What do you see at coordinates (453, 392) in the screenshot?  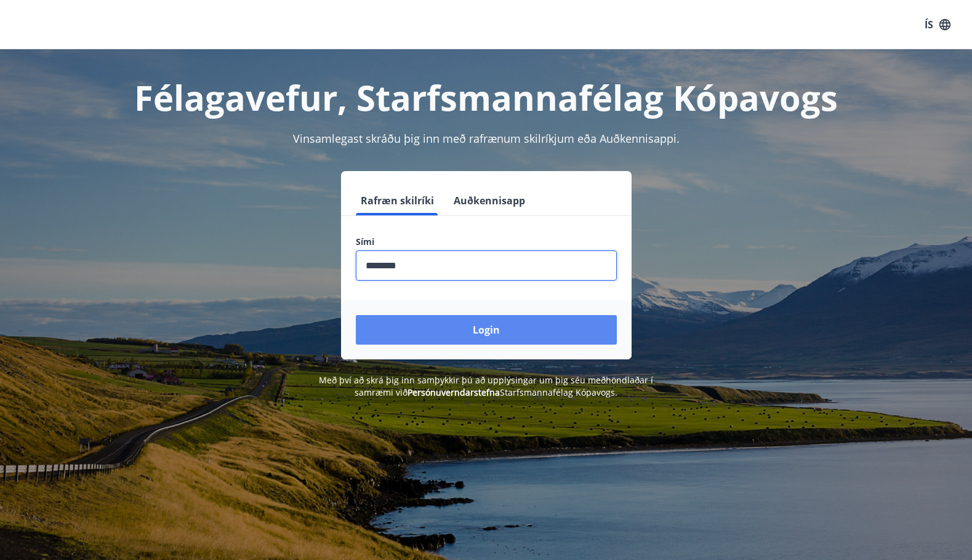 I see `a: Persónuverndarstefna` at bounding box center [453, 392].